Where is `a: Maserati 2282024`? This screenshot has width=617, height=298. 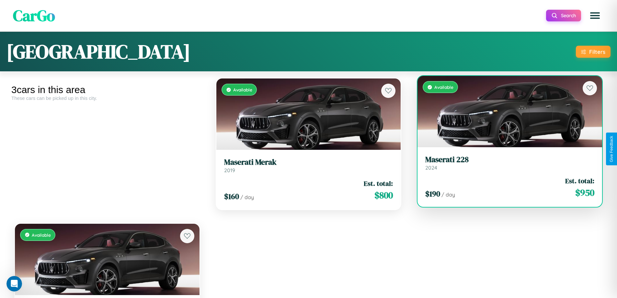 a: Maserati 2282024 is located at coordinates (510, 163).